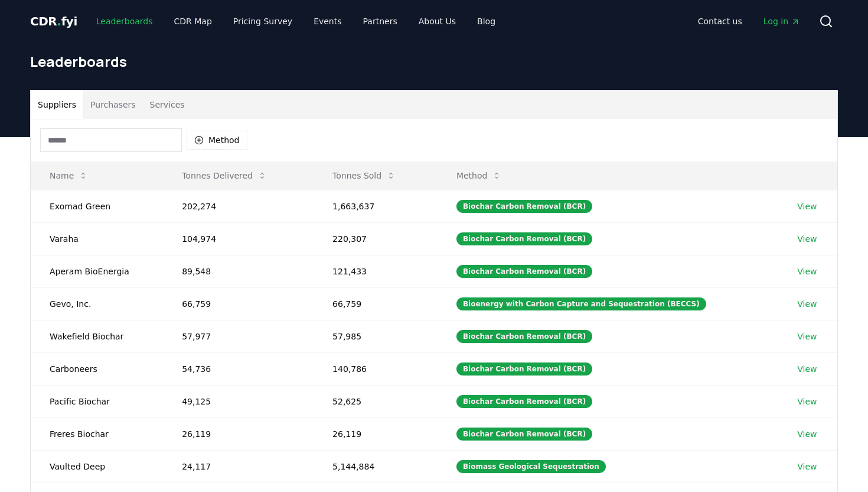  What do you see at coordinates (781, 21) in the screenshot?
I see `span: Log in` at bounding box center [781, 21].